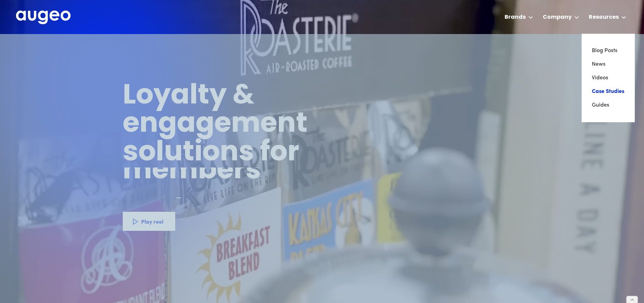  I want to click on a: Case Studies, so click(608, 92).